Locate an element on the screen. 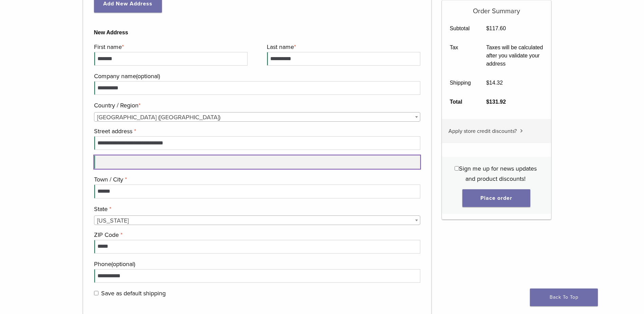  th: Tax is located at coordinates (460, 56).